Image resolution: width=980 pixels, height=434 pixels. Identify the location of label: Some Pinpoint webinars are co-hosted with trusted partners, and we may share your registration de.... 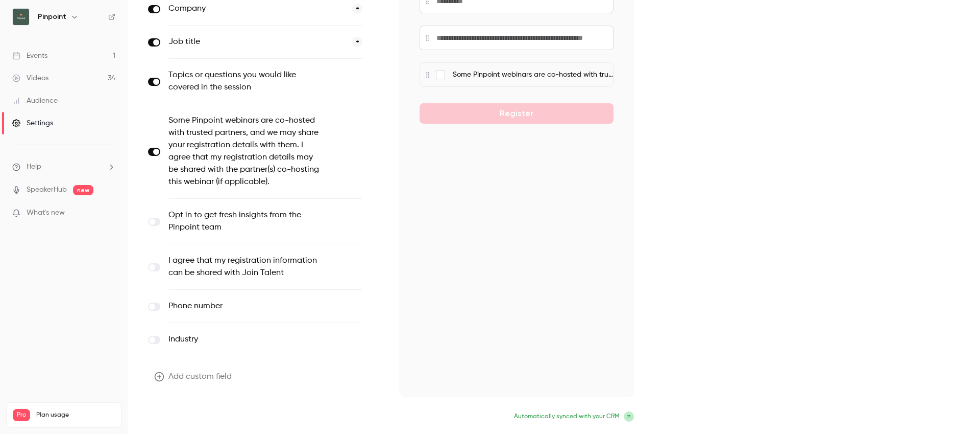
(244, 151).